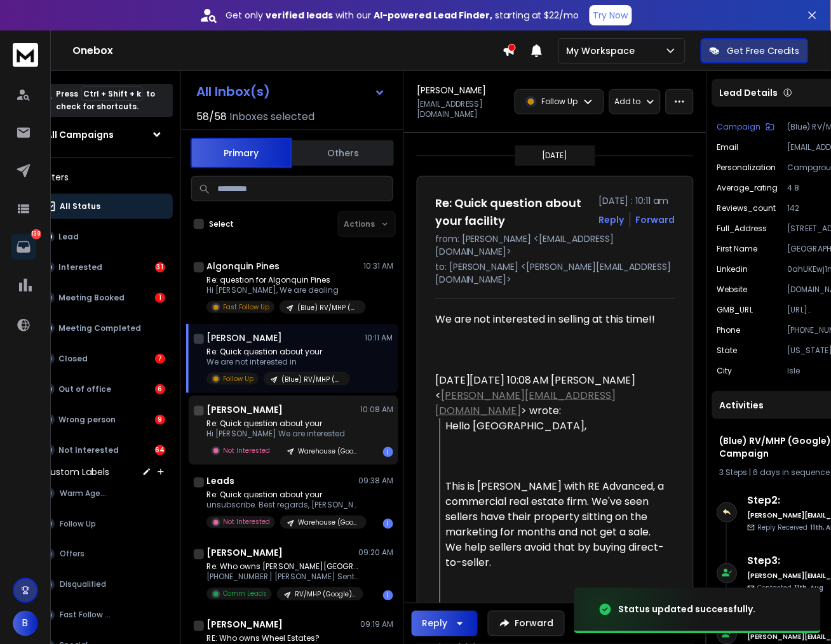 This screenshot has width=831, height=644. What do you see at coordinates (434, 15) in the screenshot?
I see `strong: AI-powered Lead Finder,` at bounding box center [434, 15].